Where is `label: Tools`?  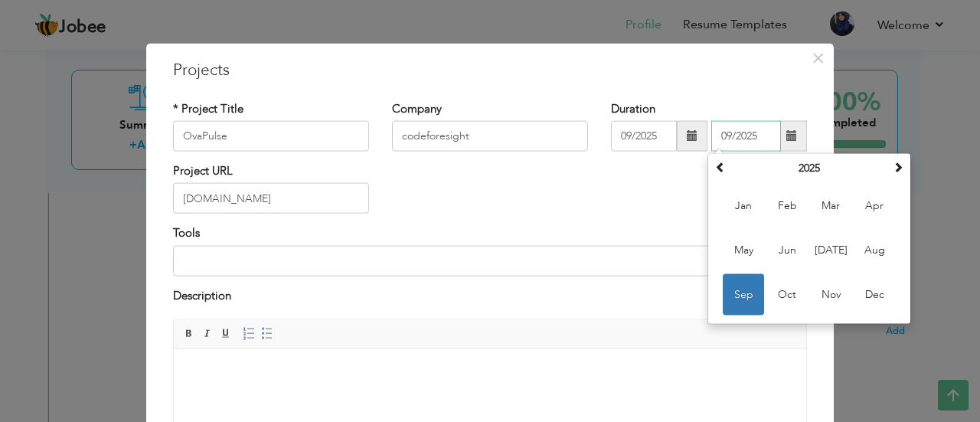 label: Tools is located at coordinates (186, 233).